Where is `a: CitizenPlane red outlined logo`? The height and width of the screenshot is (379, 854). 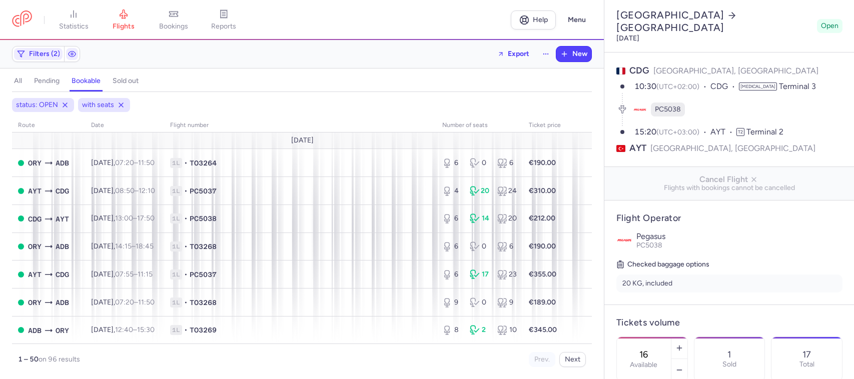 a: CitizenPlane red outlined logo is located at coordinates (22, 20).